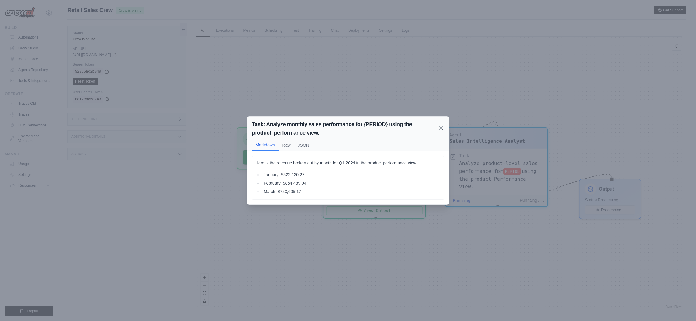 The height and width of the screenshot is (321, 696). I want to click on li: March: $740,605.17, so click(351, 192).